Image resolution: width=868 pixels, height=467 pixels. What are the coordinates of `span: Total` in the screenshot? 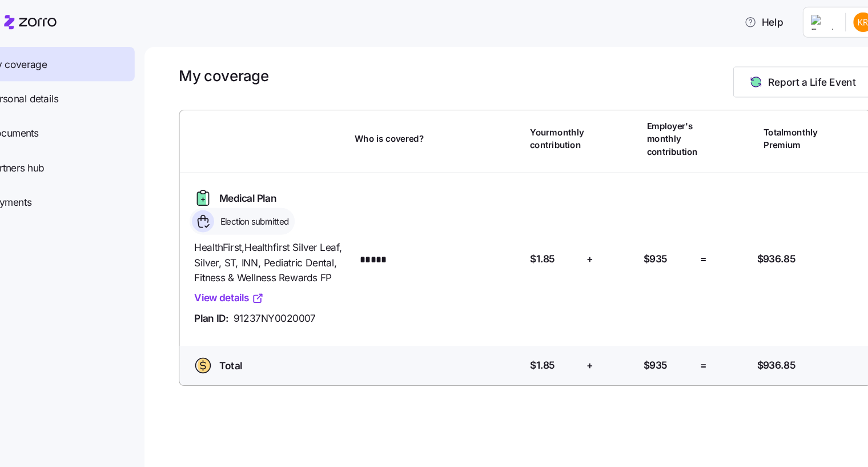 It's located at (258, 339).